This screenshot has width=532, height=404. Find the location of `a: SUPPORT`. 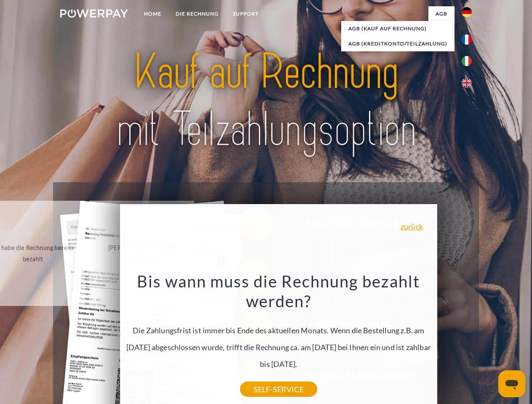

a: SUPPORT is located at coordinates (246, 14).